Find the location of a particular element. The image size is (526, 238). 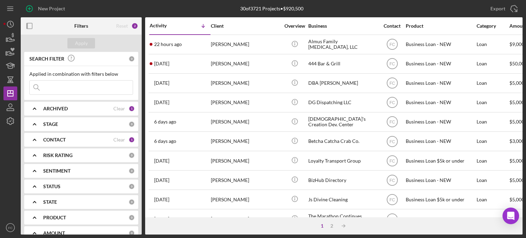

time: 2025-08-14 20:40 is located at coordinates (162, 161).